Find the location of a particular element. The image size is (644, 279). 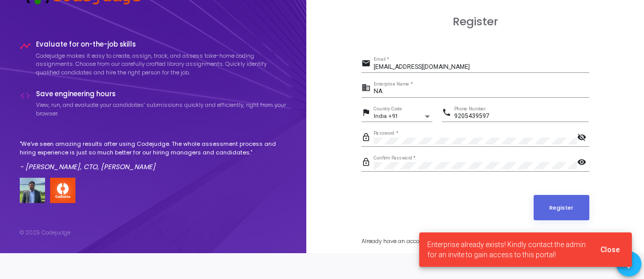

mat-icon: visibility_off is located at coordinates (583, 138).